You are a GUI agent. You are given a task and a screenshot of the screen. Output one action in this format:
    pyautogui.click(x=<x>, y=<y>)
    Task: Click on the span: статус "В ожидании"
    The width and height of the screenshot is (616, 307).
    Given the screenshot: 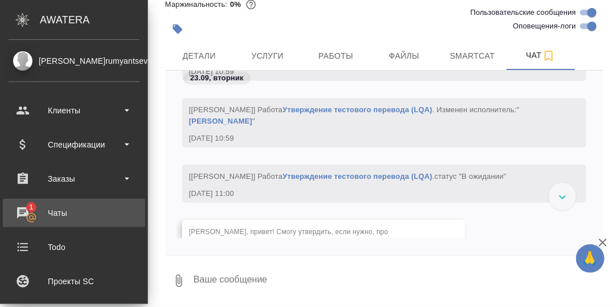 What is the action you would take?
    pyautogui.click(x=471, y=176)
    